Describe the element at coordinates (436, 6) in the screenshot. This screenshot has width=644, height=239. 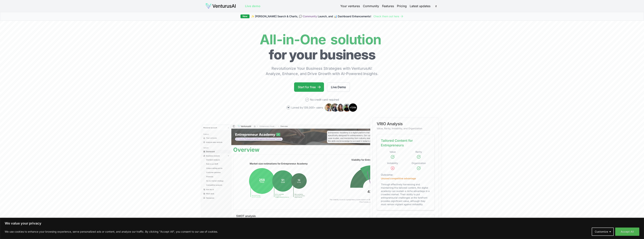
I see `span: z` at that location.